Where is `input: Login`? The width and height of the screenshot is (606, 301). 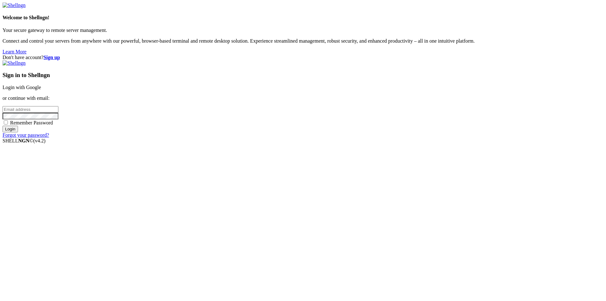
input: Login is located at coordinates (10, 129).